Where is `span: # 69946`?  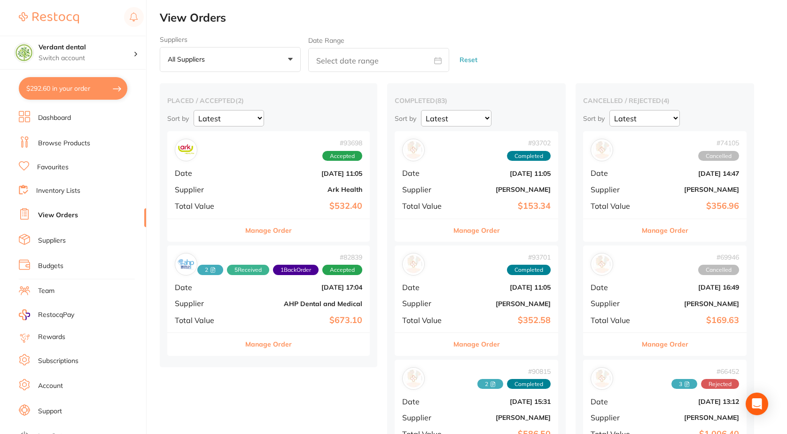 span: # 69946 is located at coordinates (718, 257).